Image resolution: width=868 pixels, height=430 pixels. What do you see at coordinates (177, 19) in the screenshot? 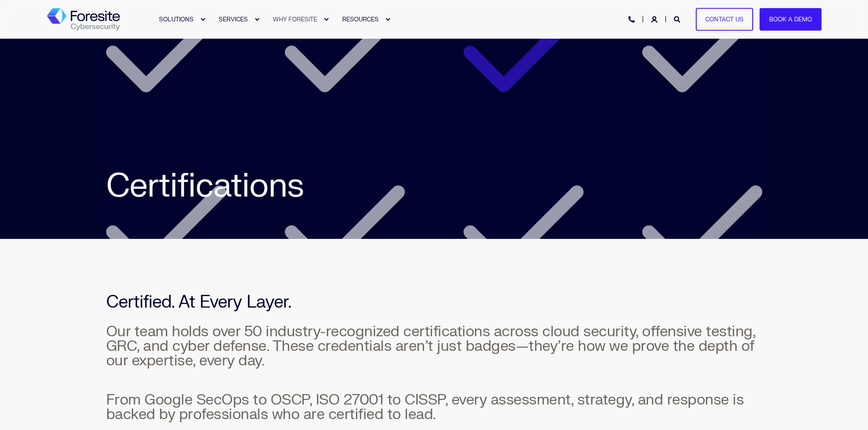
I see `span: SOLUTIONS` at bounding box center [177, 19].